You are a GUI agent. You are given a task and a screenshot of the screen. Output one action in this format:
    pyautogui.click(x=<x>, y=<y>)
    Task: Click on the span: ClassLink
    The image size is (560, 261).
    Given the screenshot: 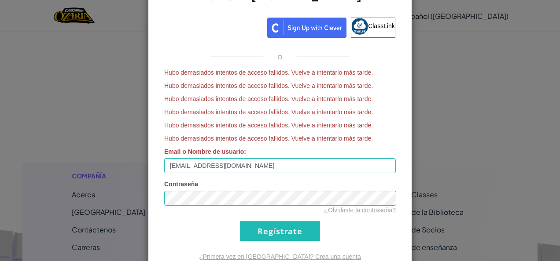 What is the action you would take?
    pyautogui.click(x=381, y=26)
    